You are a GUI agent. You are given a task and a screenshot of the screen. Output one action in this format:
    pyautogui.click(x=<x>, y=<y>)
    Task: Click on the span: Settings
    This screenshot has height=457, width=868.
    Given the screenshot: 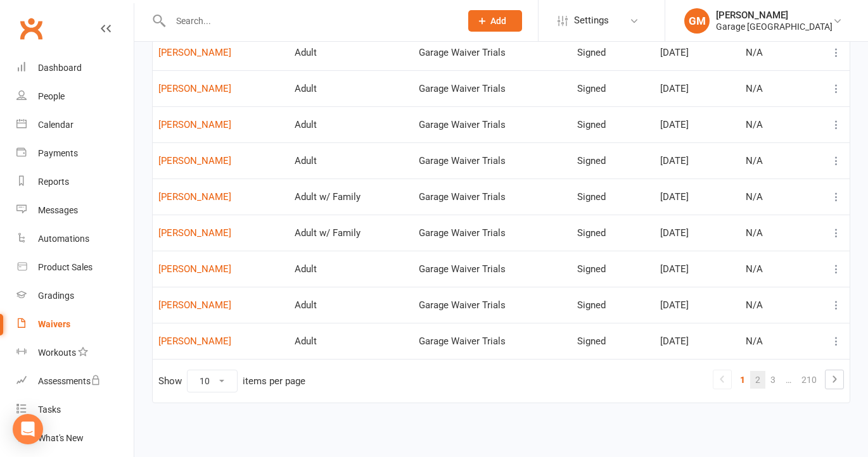 What is the action you would take?
    pyautogui.click(x=591, y=20)
    